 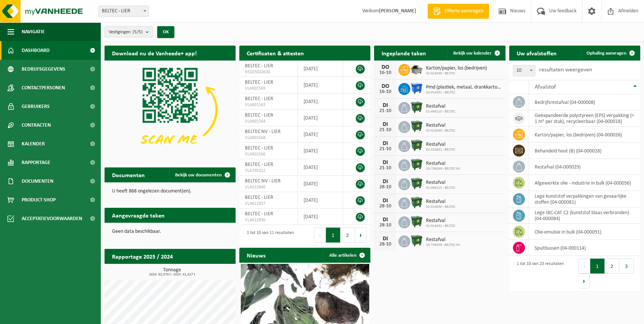 What do you see at coordinates (170, 232) in the screenshot?
I see `p: Geen data beschikbaar.` at bounding box center [170, 232].